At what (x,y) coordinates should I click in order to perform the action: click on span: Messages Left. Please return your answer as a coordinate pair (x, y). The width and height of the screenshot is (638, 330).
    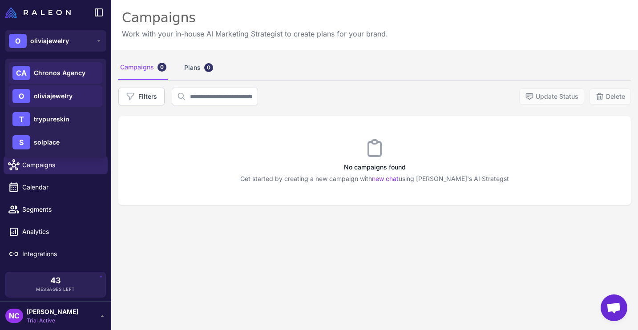
    Looking at the image, I should click on (56, 289).